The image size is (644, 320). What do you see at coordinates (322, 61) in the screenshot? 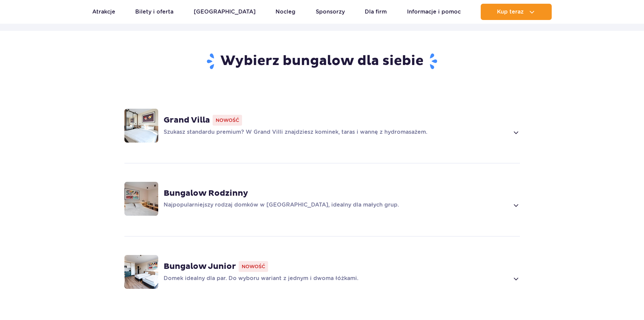
I see `h2: Wybierz bungalow dla siebie` at bounding box center [322, 61].